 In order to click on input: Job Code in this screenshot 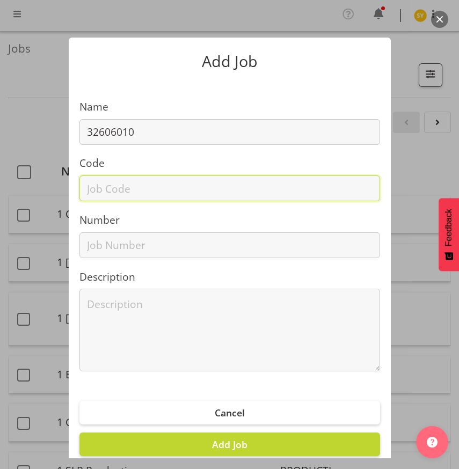, I will do `click(230, 189)`.